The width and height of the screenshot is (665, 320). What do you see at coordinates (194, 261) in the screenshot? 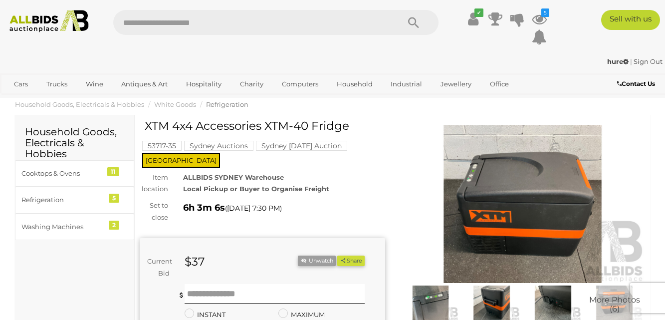
I see `strong: $37` at bounding box center [194, 261].